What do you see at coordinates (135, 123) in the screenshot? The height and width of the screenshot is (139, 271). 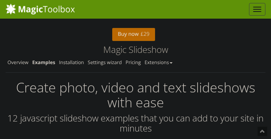 I see `h3: 12 javascript slideshow examples that you can add to your site in minutes` at bounding box center [135, 123].